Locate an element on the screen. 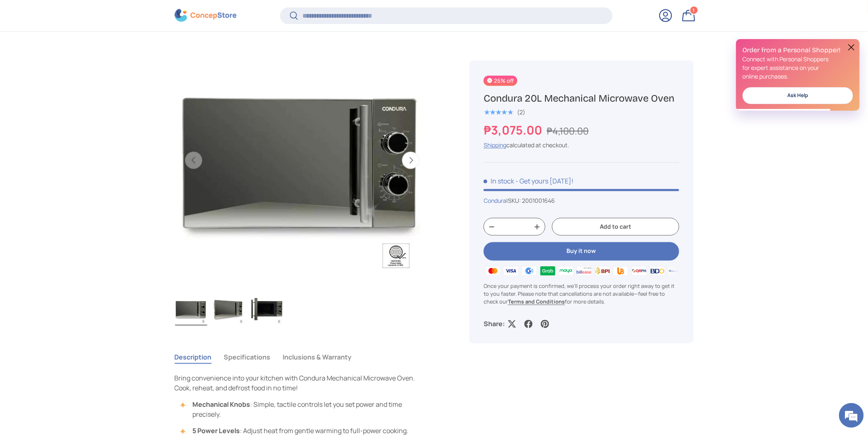  strong: Terms and Conditions is located at coordinates (536, 301).